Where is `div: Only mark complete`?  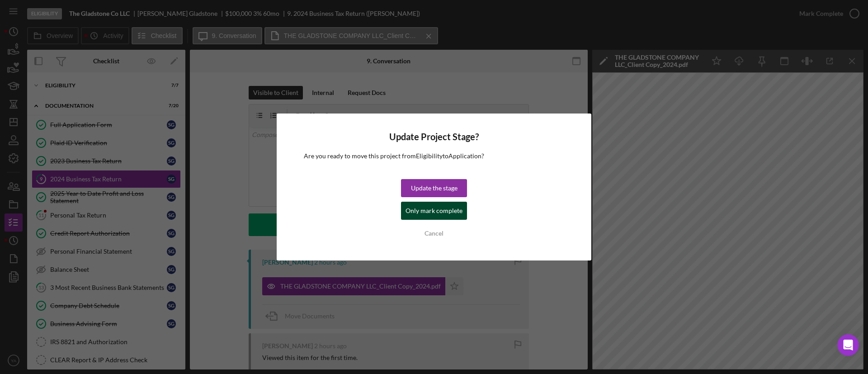 div: Only mark complete is located at coordinates (434, 210).